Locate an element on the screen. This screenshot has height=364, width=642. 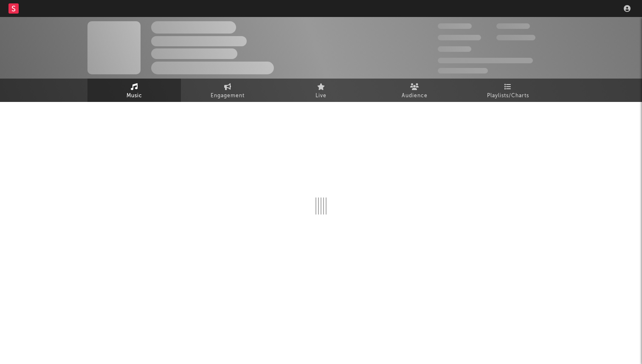
span: Engagement is located at coordinates (227, 96).